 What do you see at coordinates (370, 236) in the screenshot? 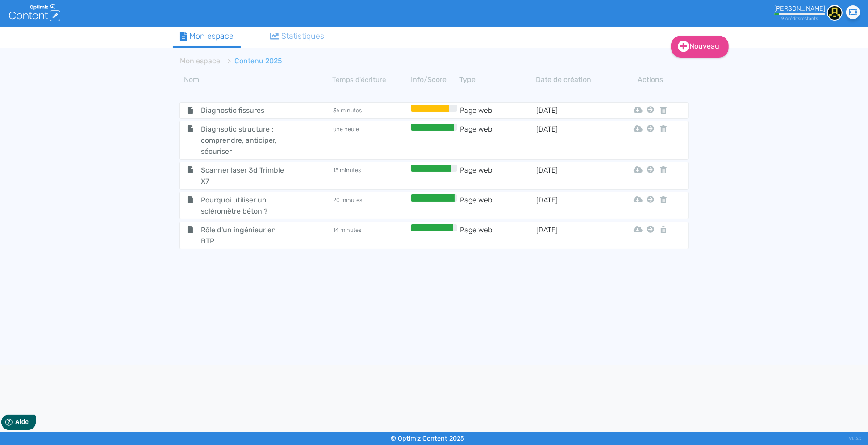
I see `td: 14 minutes` at bounding box center [370, 236].